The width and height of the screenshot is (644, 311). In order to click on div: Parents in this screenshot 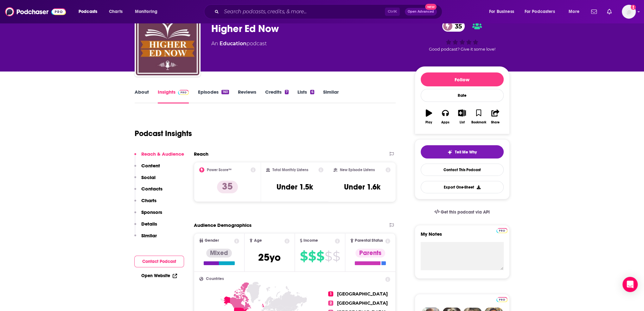, I will do `click(370, 253)`.